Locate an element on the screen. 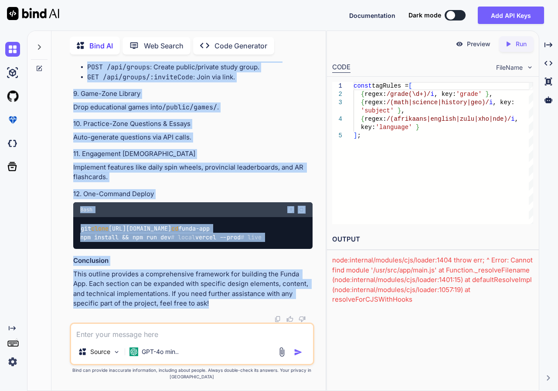 This screenshot has width=558, height=391. span: 'language' is located at coordinates (394, 127).